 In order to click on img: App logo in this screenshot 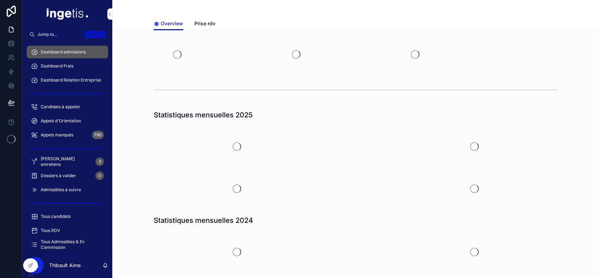, I will do `click(67, 14)`.